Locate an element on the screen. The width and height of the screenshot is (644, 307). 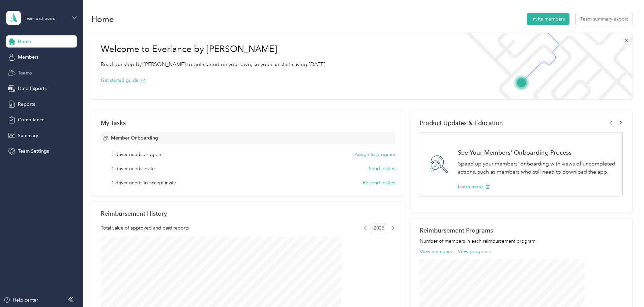
button: View programs is located at coordinates (474, 251).